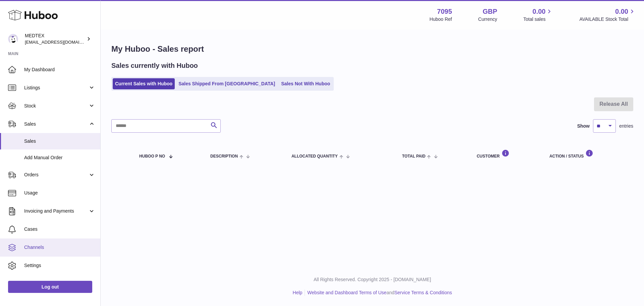  Describe the element at coordinates (60, 157) in the screenshot. I see `span: Add Manual Order` at that location.